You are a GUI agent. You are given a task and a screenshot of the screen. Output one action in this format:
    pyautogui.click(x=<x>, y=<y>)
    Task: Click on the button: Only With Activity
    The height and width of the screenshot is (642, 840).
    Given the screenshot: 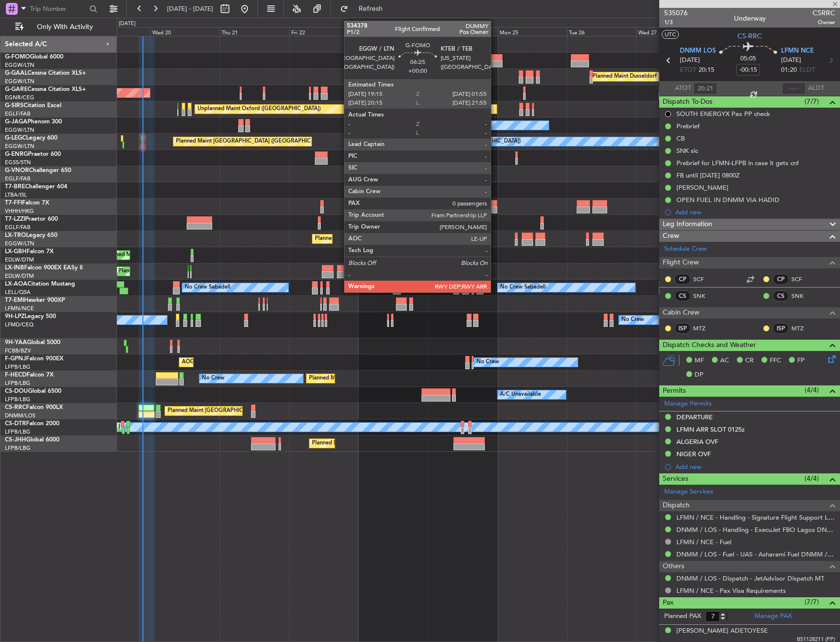 What is the action you would take?
    pyautogui.click(x=59, y=27)
    